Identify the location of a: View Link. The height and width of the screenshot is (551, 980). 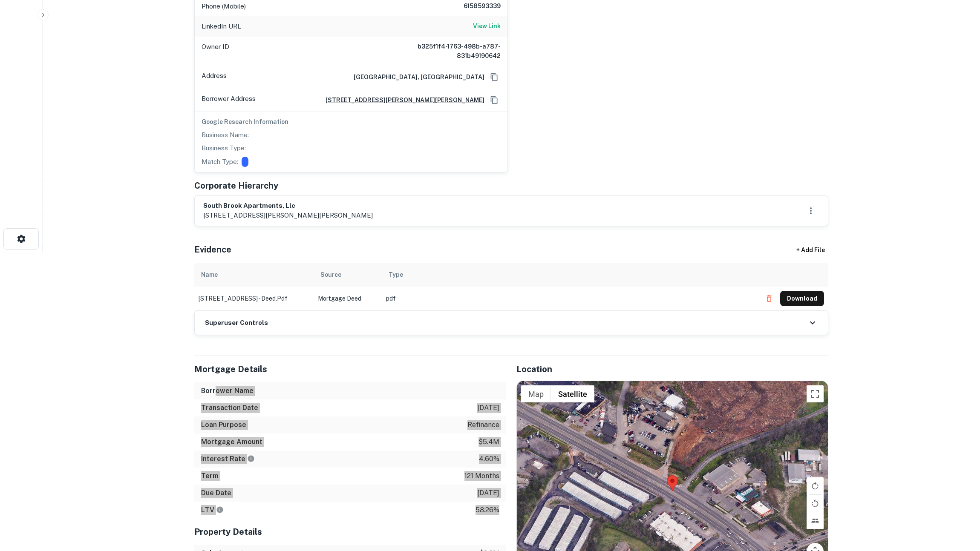
(486, 27).